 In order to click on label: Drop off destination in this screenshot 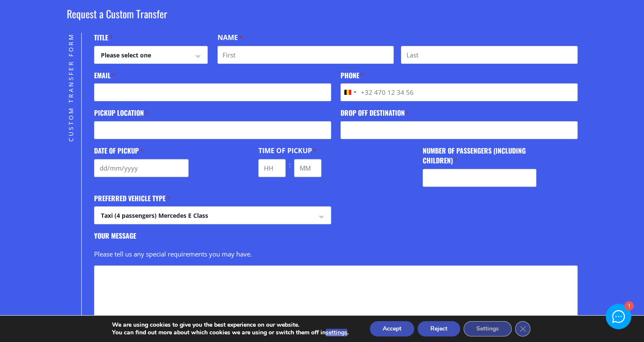, I will do `click(375, 112)`.